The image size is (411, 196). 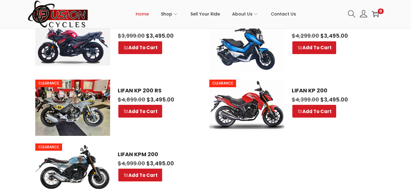 What do you see at coordinates (156, 155) in the screenshot?
I see `h2: LIFAN KPM 200` at bounding box center [156, 155].